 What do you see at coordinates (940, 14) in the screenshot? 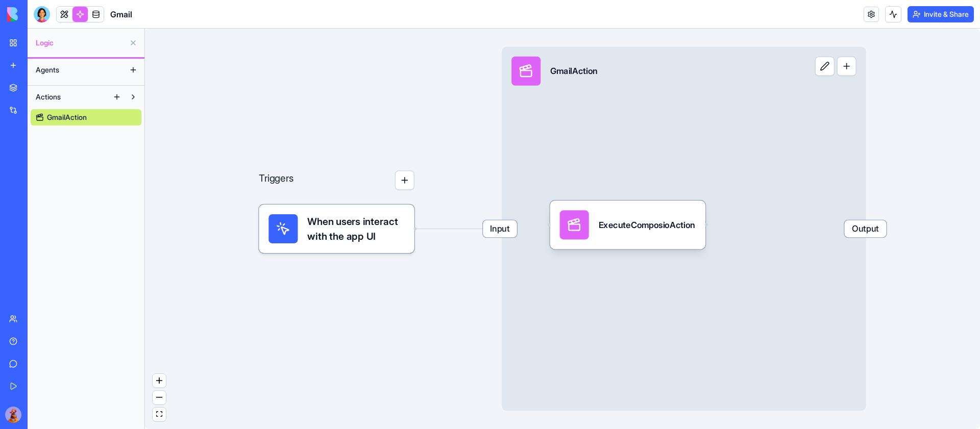
I see `button: Invite & Share` at bounding box center [940, 14].